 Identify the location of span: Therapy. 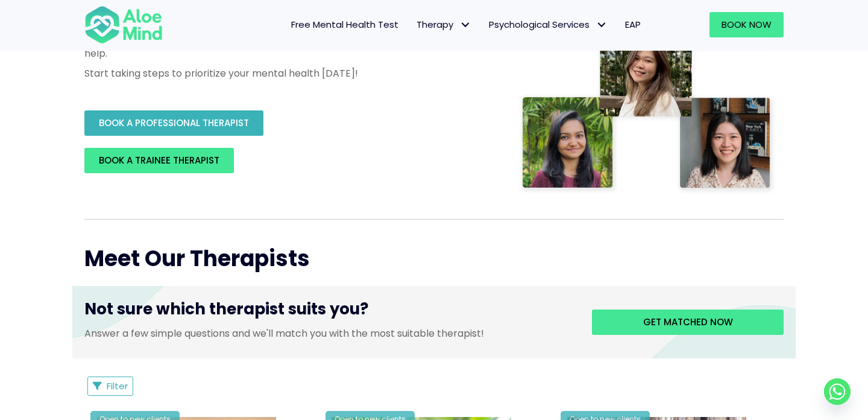
(444, 24).